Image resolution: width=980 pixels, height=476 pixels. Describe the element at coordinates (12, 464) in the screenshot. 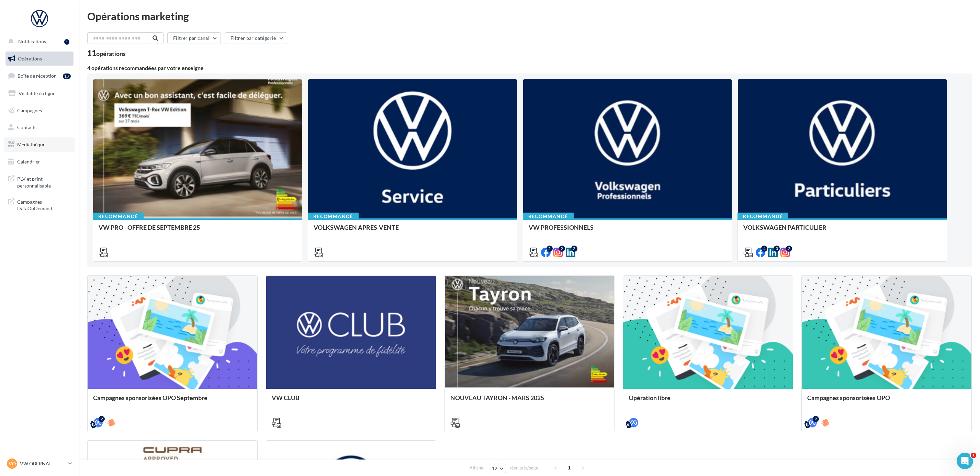

I see `span: VO` at that location.